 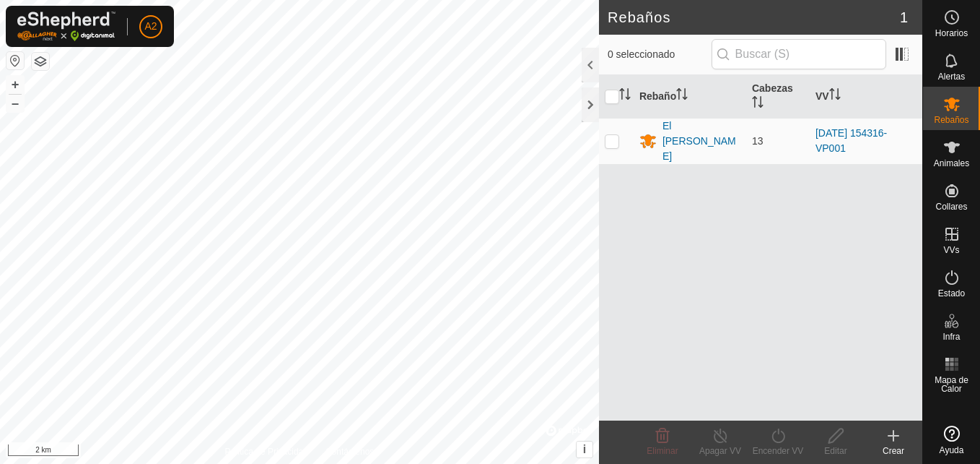 What do you see at coordinates (41, 61) in the screenshot?
I see `button: Capas del Mapa` at bounding box center [41, 61].